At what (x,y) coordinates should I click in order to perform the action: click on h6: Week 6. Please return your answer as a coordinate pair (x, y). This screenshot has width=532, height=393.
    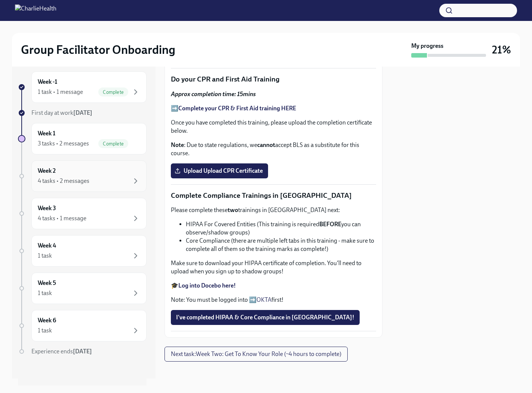
    Looking at the image, I should click on (47, 320).